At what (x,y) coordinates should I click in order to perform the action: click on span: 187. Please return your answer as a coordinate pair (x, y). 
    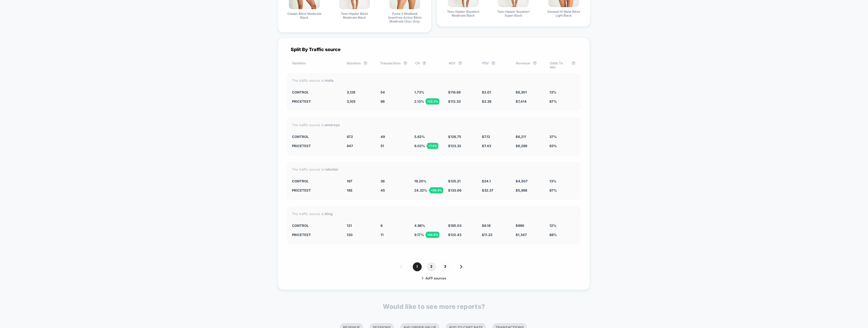
    Looking at the image, I should click on (349, 181).